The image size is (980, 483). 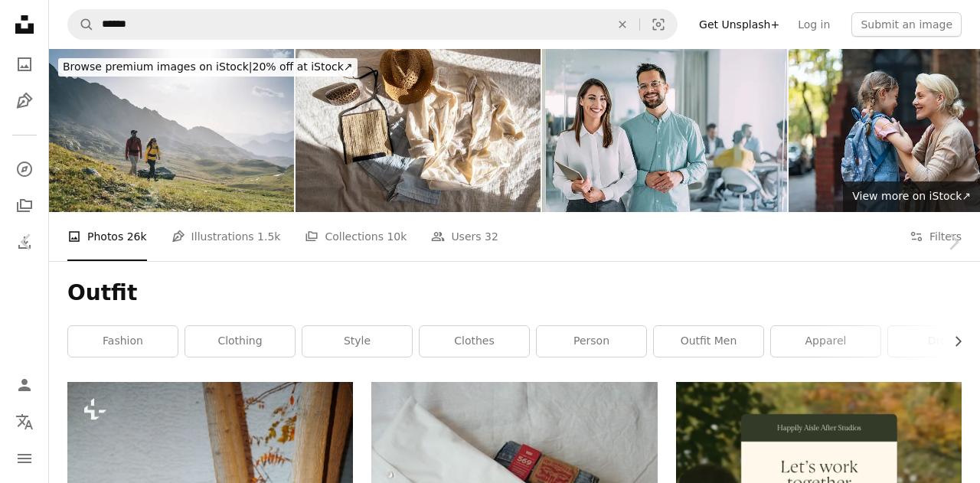 What do you see at coordinates (659, 24) in the screenshot?
I see `button: Visual search` at bounding box center [659, 24].